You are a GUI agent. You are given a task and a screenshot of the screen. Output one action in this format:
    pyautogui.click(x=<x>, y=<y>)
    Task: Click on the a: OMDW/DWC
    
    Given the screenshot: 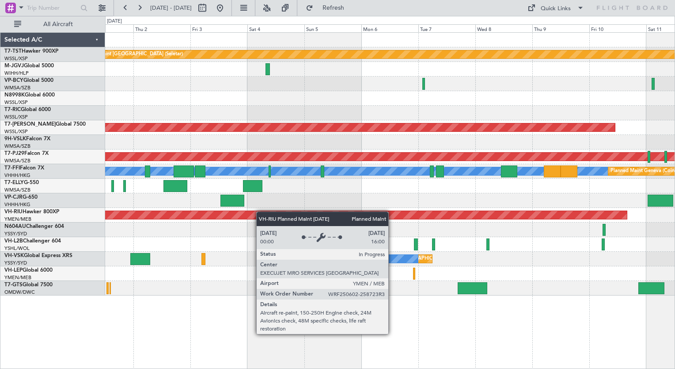 What is the action you would take?
    pyautogui.click(x=19, y=292)
    